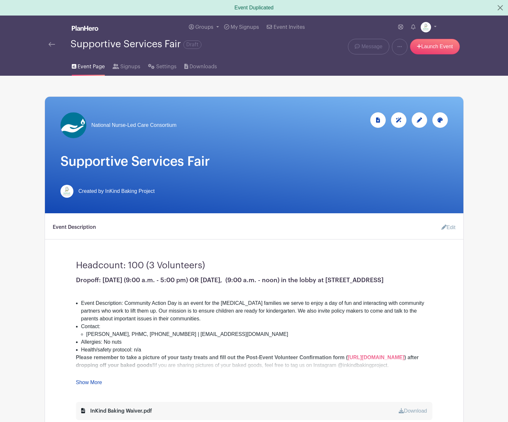 This screenshot has width=508, height=422. What do you see at coordinates (446, 228) in the screenshot?
I see `a: Edit` at bounding box center [446, 228].